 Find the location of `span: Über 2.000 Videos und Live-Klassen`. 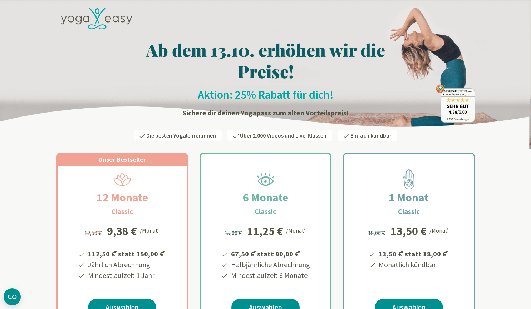

span: Über 2.000 Videos und Live-Klassen is located at coordinates (283, 135).